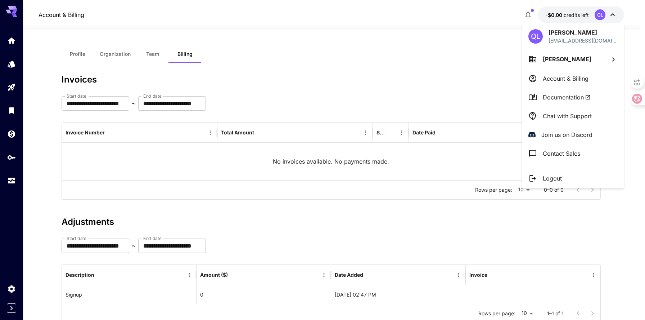 This screenshot has width=645, height=320. I want to click on div: strength.liu@gmail.com, so click(583, 40).